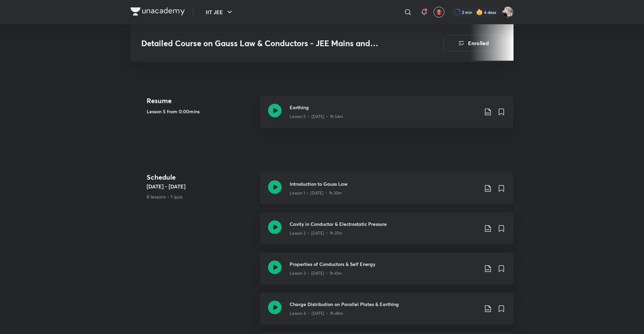  What do you see at coordinates (384, 107) in the screenshot?
I see `h3: Earthing` at bounding box center [384, 107].